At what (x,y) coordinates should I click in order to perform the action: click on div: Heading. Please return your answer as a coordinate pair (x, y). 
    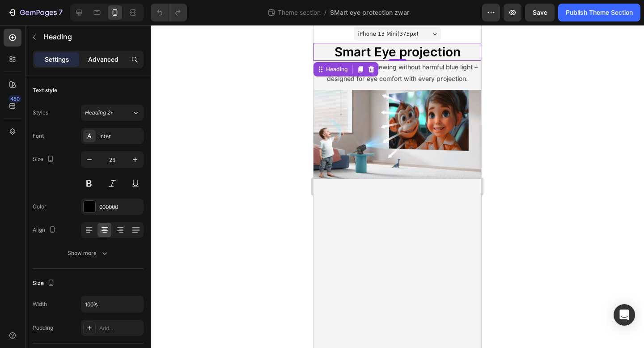
    Looking at the image, I should click on (23, 44).